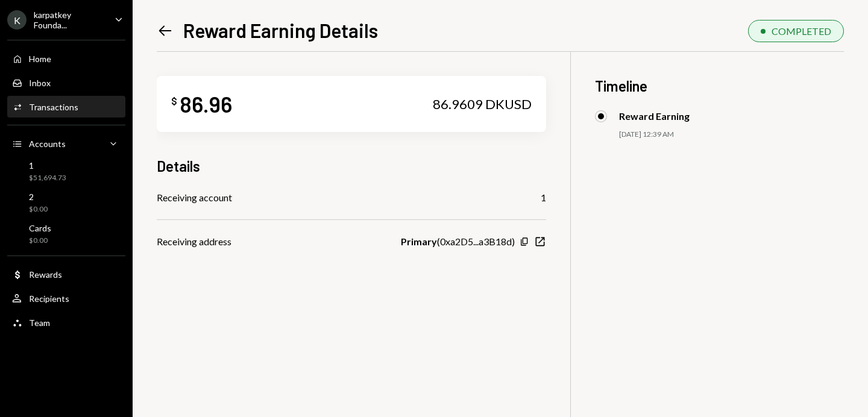 Image resolution: width=868 pixels, height=417 pixels. I want to click on a: Recipients, so click(66, 298).